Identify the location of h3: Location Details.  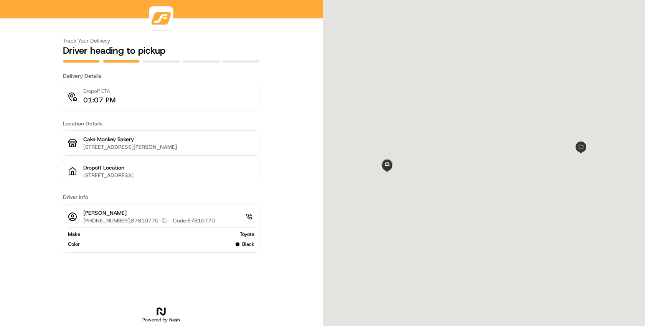
(161, 124).